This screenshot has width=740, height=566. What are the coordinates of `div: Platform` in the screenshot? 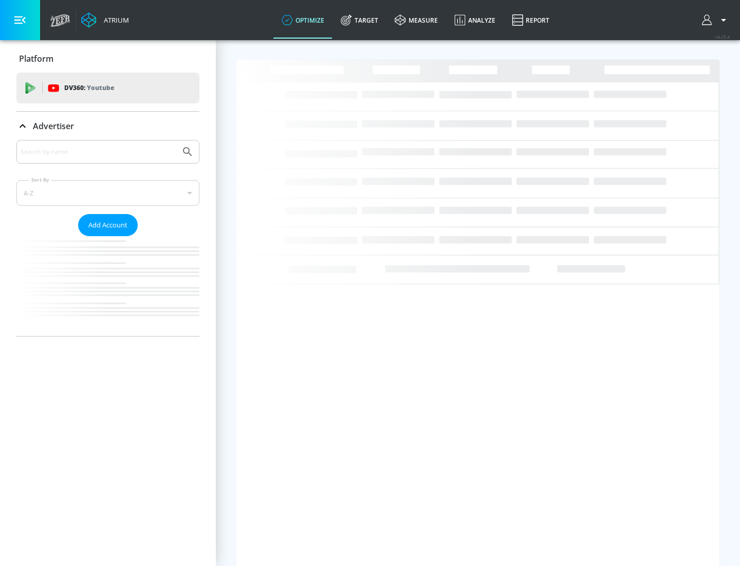 It's located at (108, 59).